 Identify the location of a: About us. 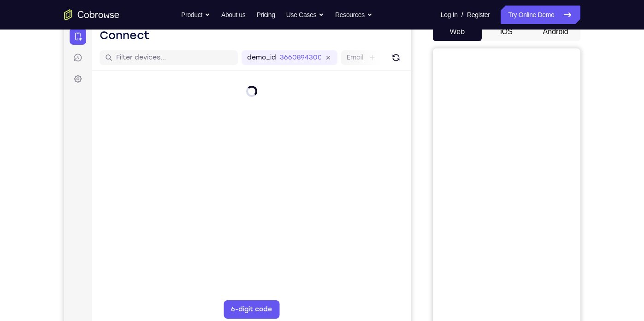
(233, 15).